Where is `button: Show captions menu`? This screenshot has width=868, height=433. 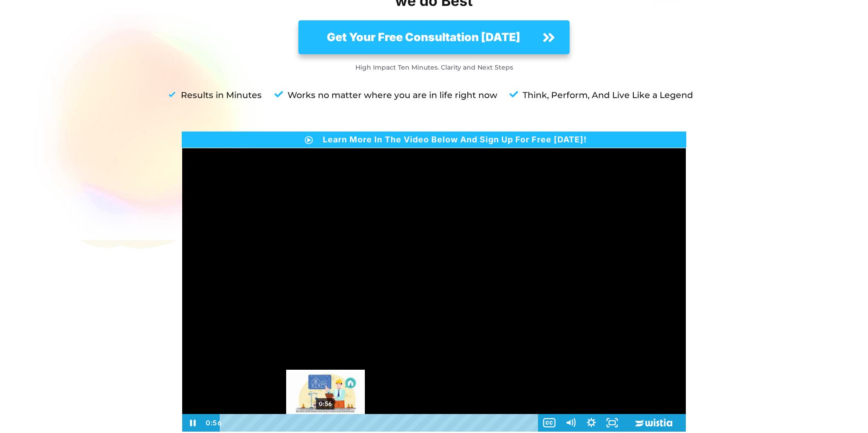 button: Show captions menu is located at coordinates (550, 422).